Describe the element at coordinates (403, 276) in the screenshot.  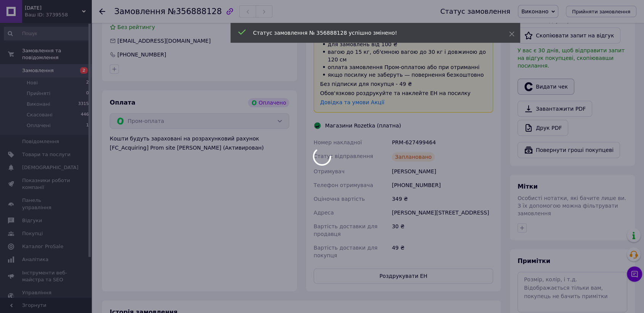
I see `button: Роздрукувати ЕН` at that location.